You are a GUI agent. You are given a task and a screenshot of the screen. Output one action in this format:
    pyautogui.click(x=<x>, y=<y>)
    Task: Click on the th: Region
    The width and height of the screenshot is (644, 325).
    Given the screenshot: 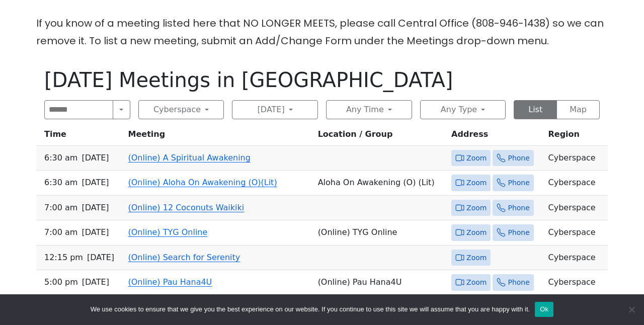 What is the action you would take?
    pyautogui.click(x=576, y=136)
    